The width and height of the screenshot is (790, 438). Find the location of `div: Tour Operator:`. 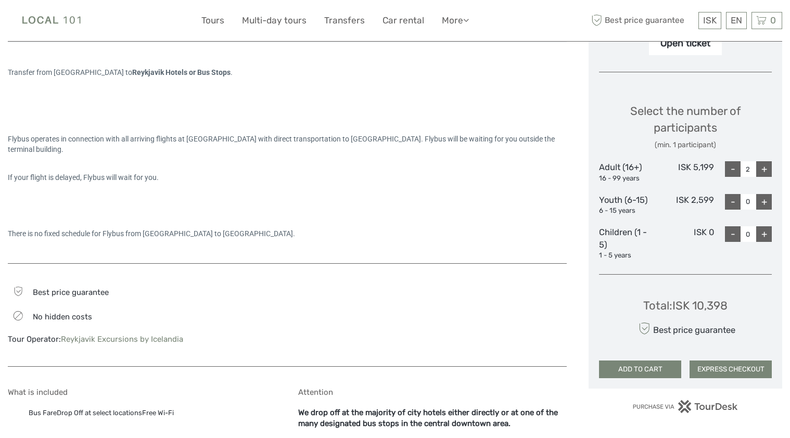

div: Tour Operator: is located at coordinates (142, 339).